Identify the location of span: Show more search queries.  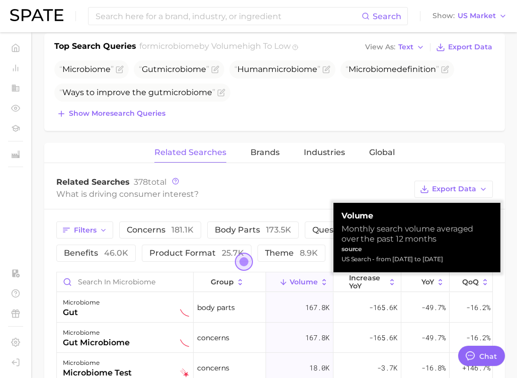
(117, 113).